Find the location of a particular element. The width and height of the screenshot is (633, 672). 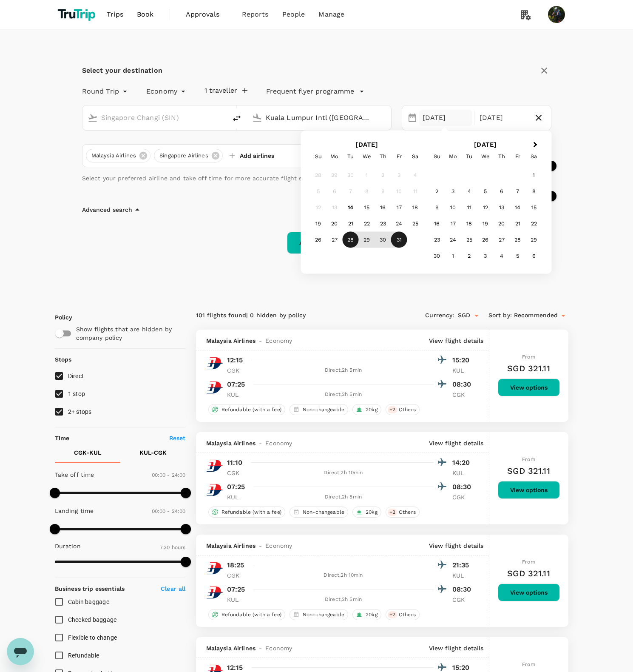

div: Choose Saturday, November 29th, 2025 is located at coordinates (534, 240).